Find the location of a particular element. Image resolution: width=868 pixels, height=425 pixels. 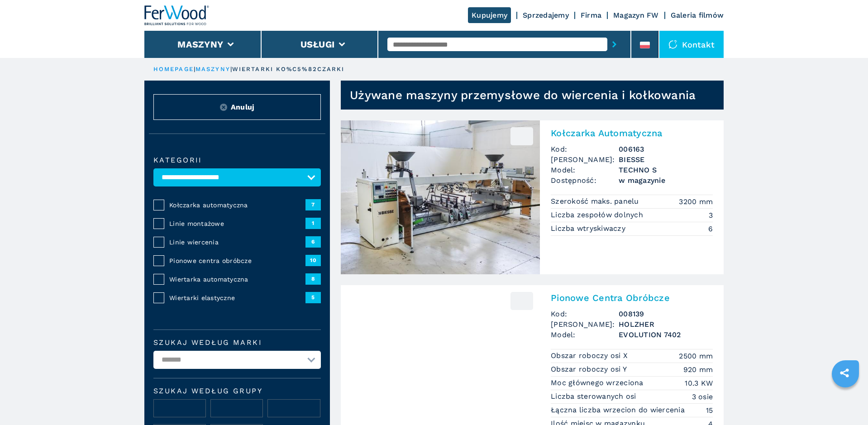

div: Kontakt is located at coordinates (692, 44).